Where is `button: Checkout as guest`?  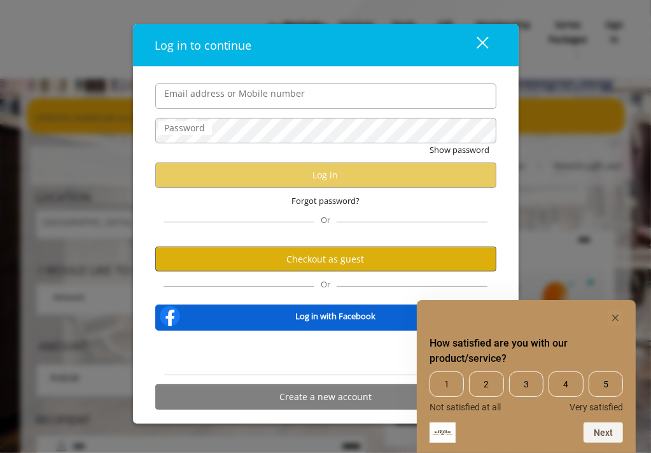
button: Checkout as guest is located at coordinates (326, 259).